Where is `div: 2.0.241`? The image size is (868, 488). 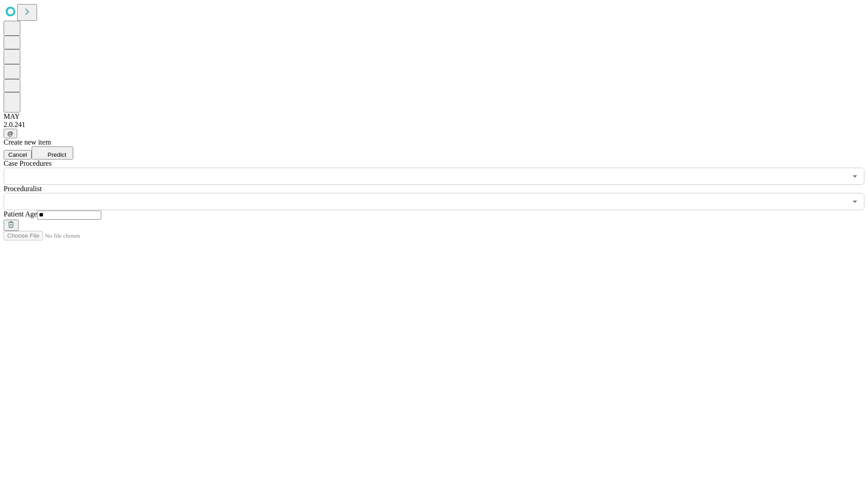 div: 2.0.241 is located at coordinates (434, 125).